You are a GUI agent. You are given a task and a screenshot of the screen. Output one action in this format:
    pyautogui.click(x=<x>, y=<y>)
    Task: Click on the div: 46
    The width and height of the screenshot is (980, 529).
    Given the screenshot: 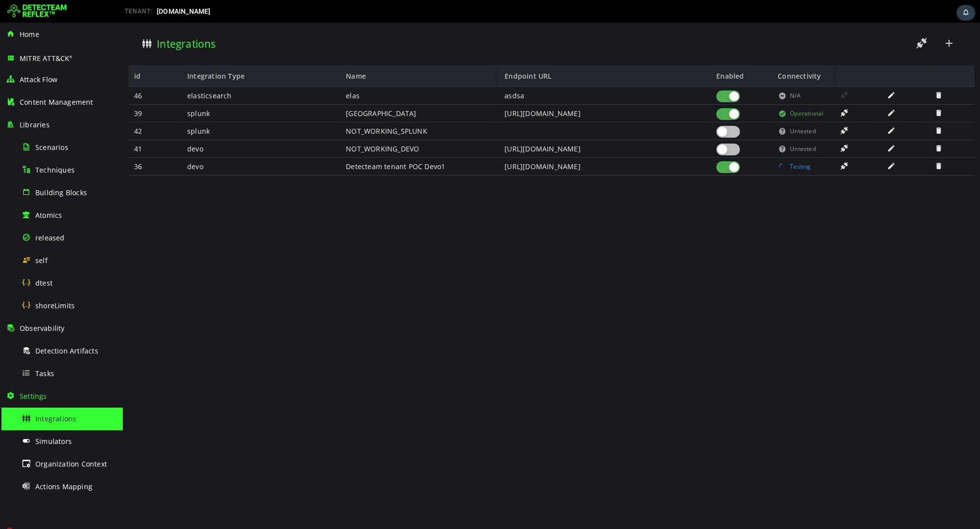 What is the action you would take?
    pyautogui.click(x=32, y=74)
    